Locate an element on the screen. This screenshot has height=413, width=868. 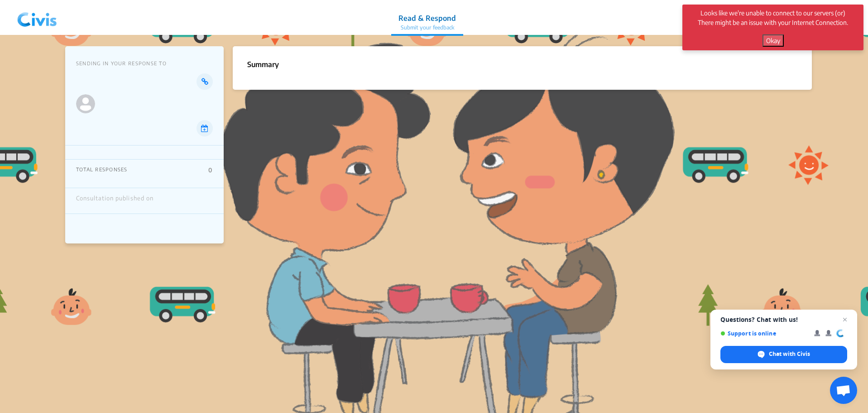
img: Ministry logo is located at coordinates (85, 104).